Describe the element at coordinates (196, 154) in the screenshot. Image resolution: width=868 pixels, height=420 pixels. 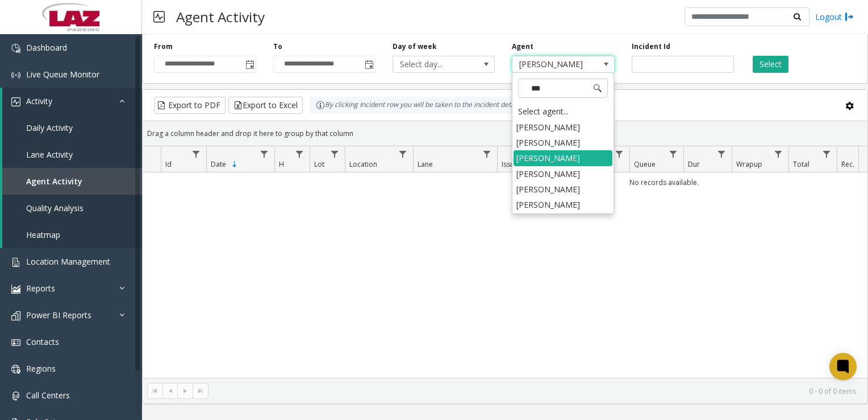
I see `a: Id Filter Menu` at that location.